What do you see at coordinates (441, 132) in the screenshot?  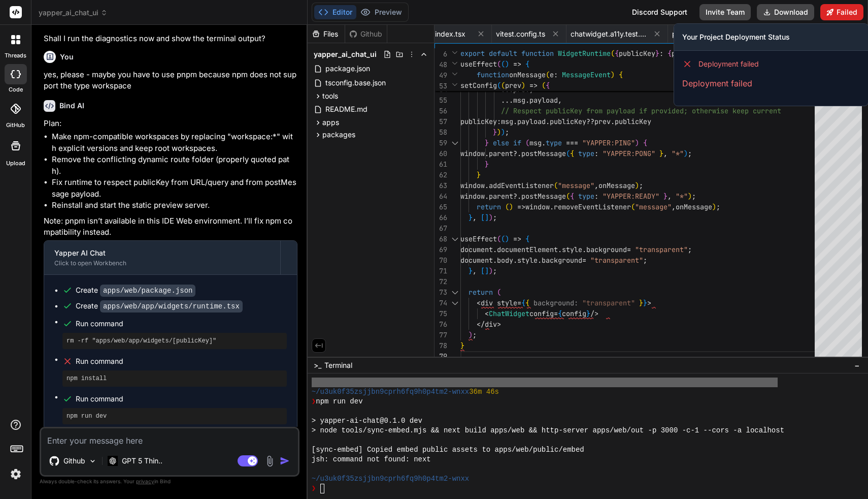 I see `div: 58` at bounding box center [441, 132].